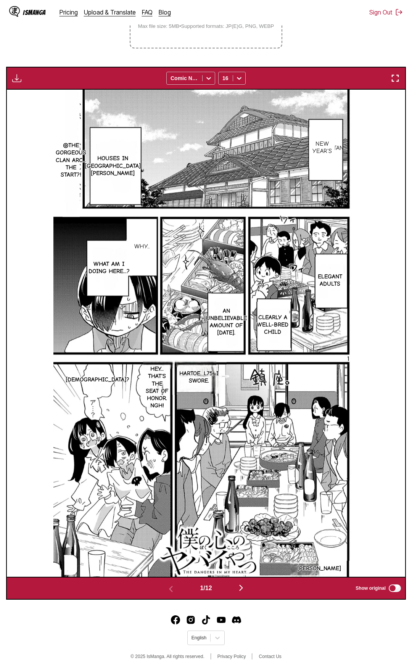  Describe the element at coordinates (399, 12) in the screenshot. I see `img: Sign out` at that location.